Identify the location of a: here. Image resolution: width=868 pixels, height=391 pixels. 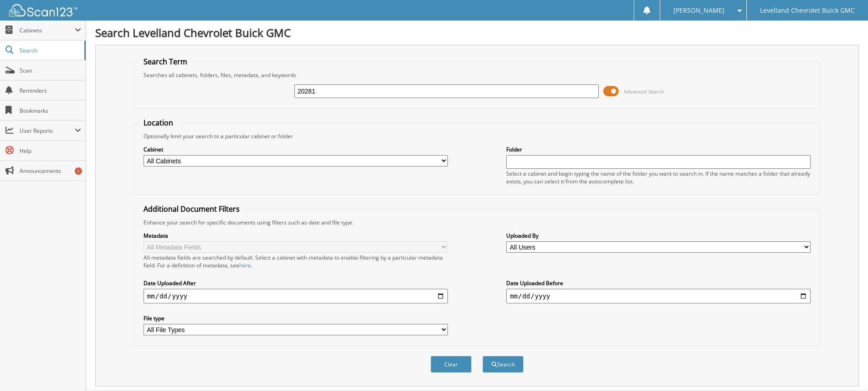
(245, 265).